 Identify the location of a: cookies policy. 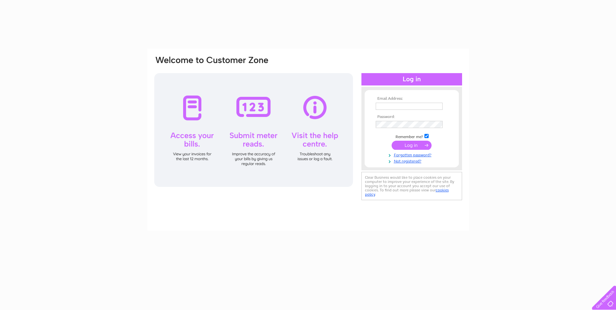
(407, 192).